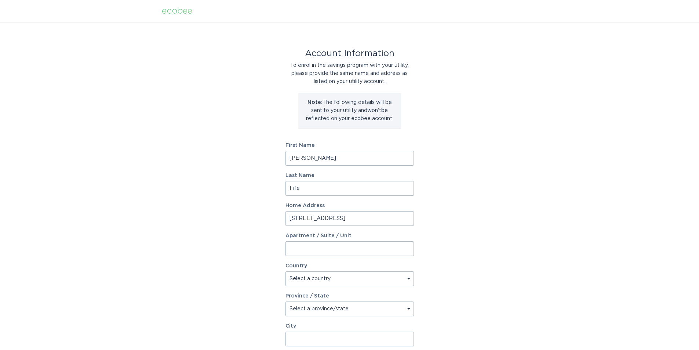  I want to click on label: Home Address, so click(350, 206).